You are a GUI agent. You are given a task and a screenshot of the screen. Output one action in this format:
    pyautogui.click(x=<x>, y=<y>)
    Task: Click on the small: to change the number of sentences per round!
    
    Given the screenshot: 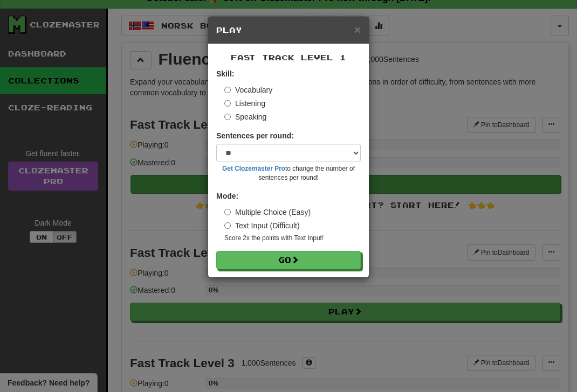 What is the action you would take?
    pyautogui.click(x=289, y=173)
    